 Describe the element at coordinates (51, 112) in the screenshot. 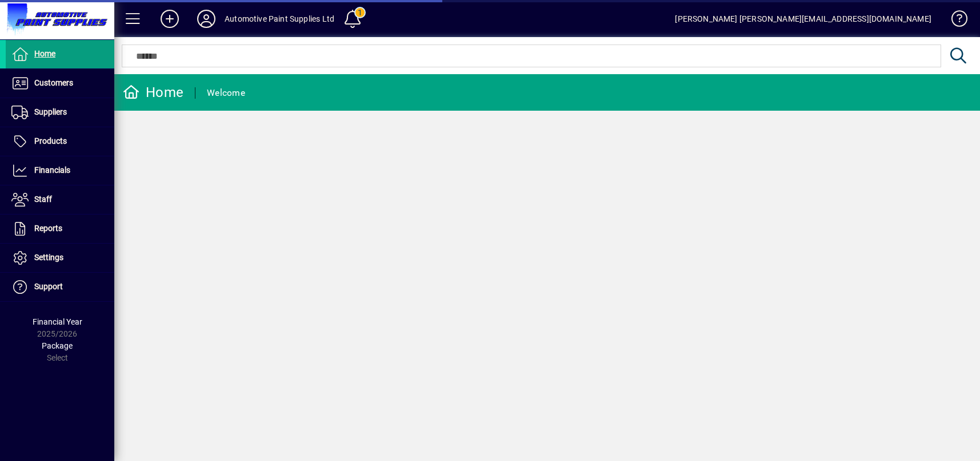

I see `span: Suppliers` at that location.